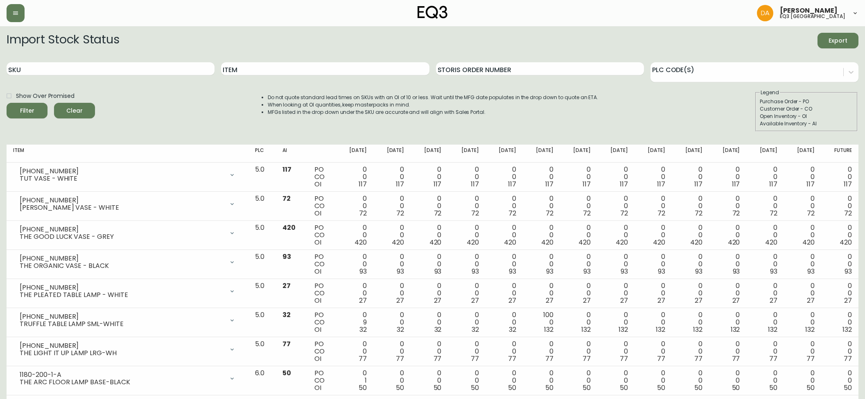 This screenshot has width=865, height=399. What do you see at coordinates (765, 13) in the screenshot?
I see `img: dd1a7e8db21a0ac8adbf82b84ca05374` at bounding box center [765, 13].